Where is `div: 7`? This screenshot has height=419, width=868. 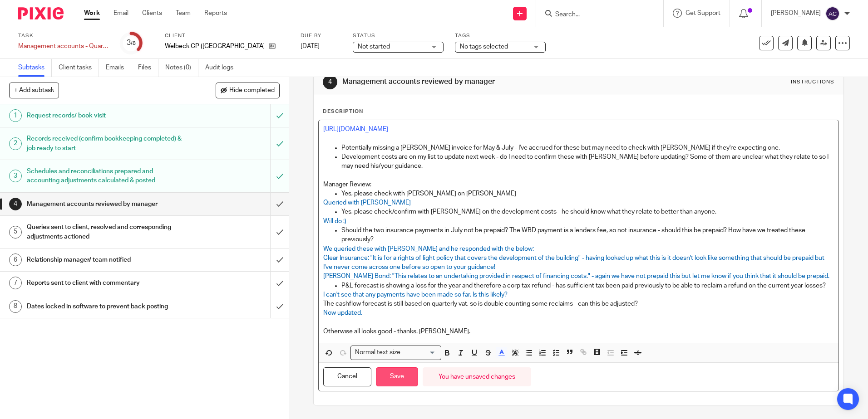
div: 7 is located at coordinates (15, 283).